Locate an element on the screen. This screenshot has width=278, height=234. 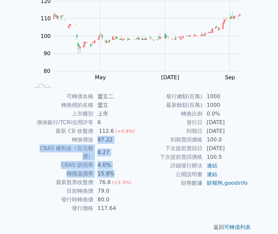
td: CBAS 折現率 is located at coordinates (61, 165).